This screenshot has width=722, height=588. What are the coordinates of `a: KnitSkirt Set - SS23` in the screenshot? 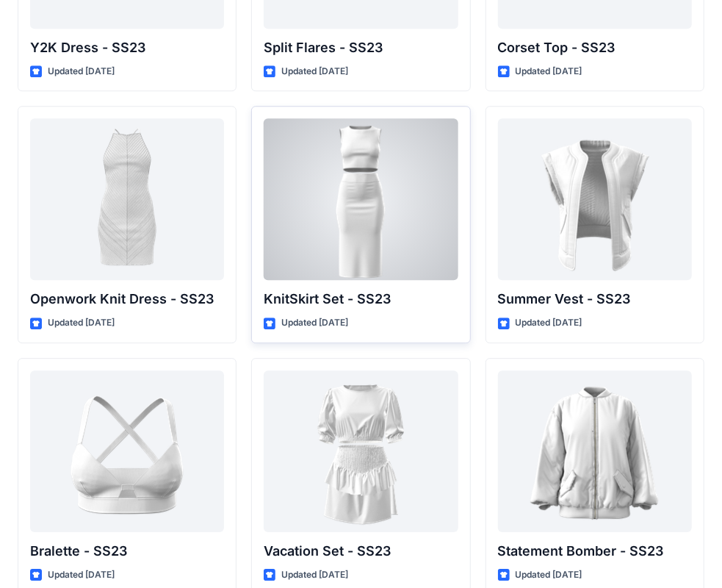 It's located at (361, 199).